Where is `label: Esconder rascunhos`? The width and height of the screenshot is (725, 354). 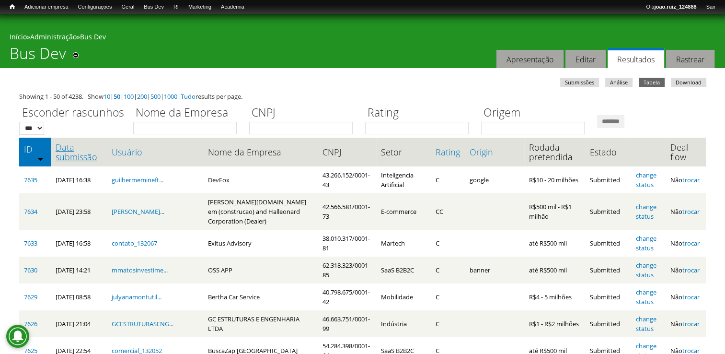
label: Esconder rascunhos is located at coordinates (73, 113).